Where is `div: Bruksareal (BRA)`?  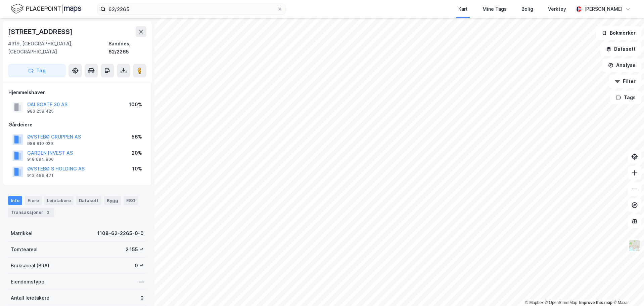
div: Bruksareal (BRA) is located at coordinates (30, 265).